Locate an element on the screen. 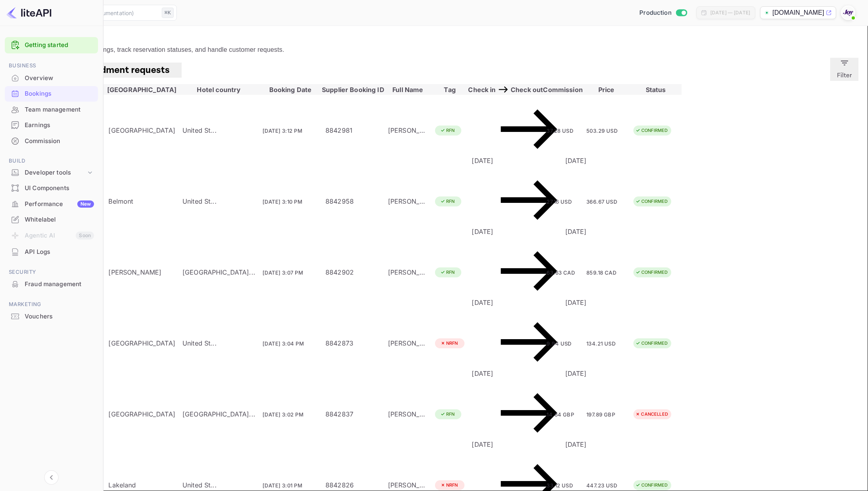 The width and height of the screenshot is (868, 491). th: Commission is located at coordinates (563, 89).